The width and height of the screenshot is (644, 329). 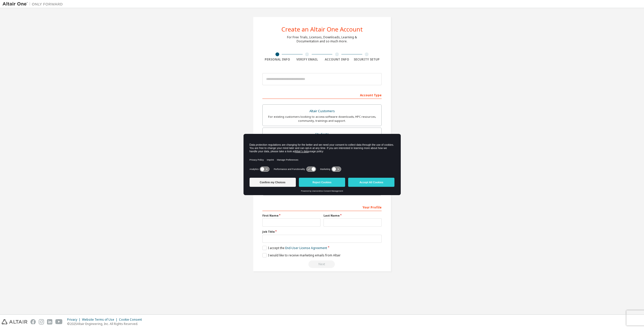 What do you see at coordinates (322, 119) in the screenshot?
I see `div: For existing customers looking to access software downloads, HPC resources, community, trainings ...` at bounding box center [322, 119].